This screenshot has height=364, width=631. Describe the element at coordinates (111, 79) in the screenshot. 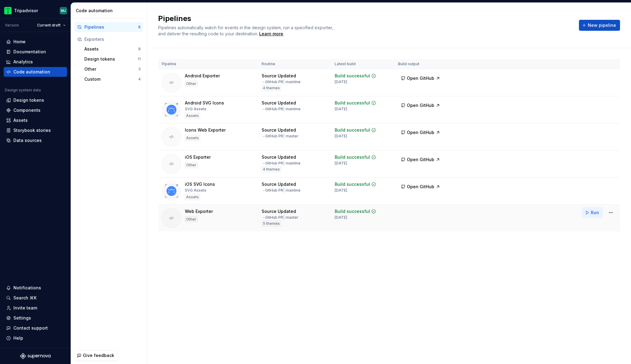

I see `div: Custom` at that location.